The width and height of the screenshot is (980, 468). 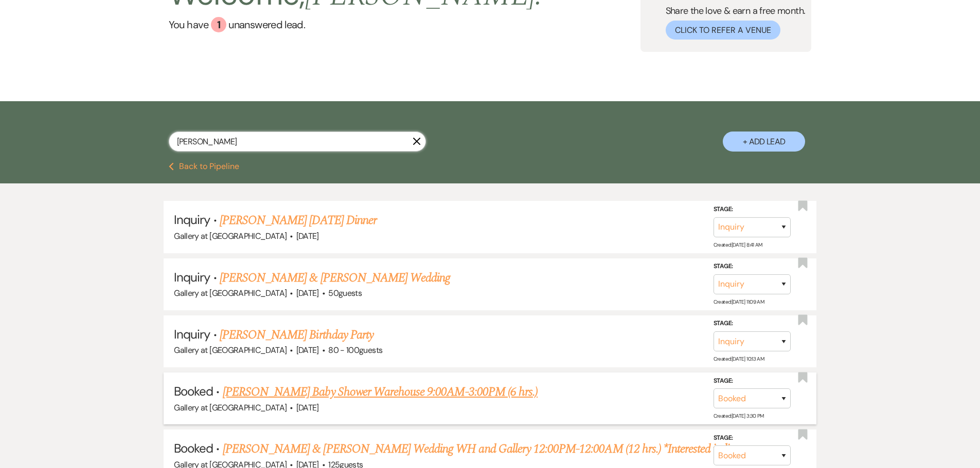 I want to click on a: You have 1 unanswered lead., so click(x=356, y=25).